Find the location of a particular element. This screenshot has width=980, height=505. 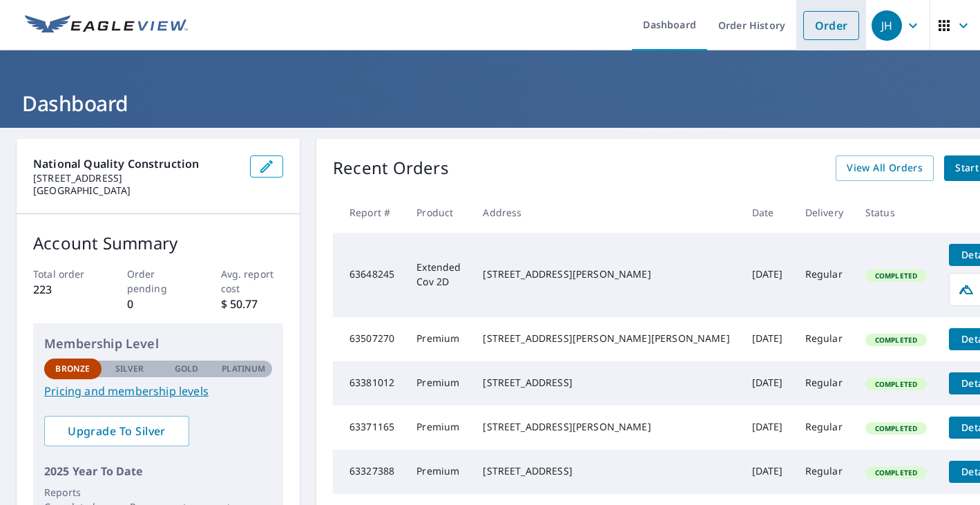

p: Silver is located at coordinates (129, 369).